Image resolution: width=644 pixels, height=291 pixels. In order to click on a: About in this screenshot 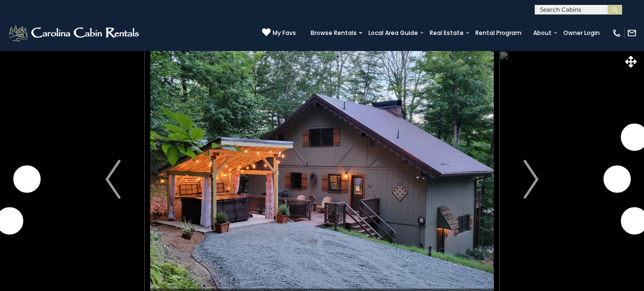, I will do `click(542, 33)`.